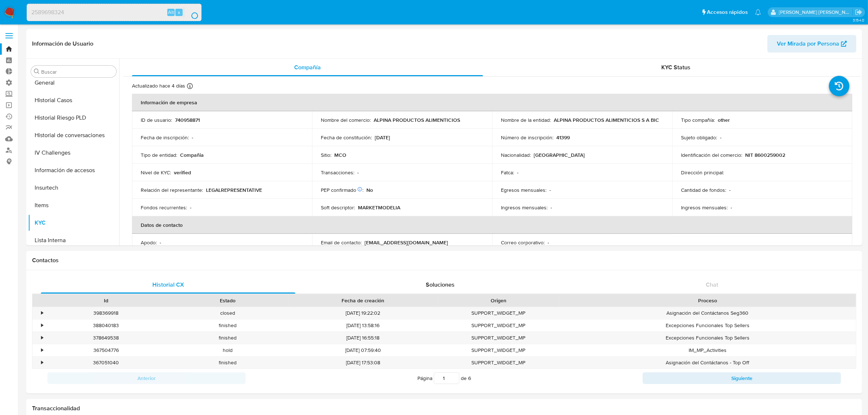 Image resolution: width=868 pixels, height=415 pixels. What do you see at coordinates (192, 155) in the screenshot?
I see `p: Compañia` at bounding box center [192, 155].